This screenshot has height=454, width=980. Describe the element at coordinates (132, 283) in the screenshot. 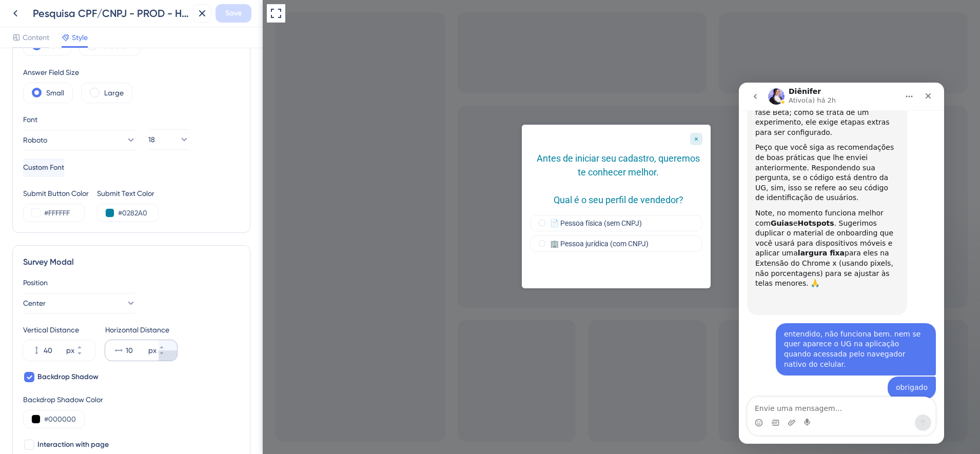

I see `div: Position` at that location.